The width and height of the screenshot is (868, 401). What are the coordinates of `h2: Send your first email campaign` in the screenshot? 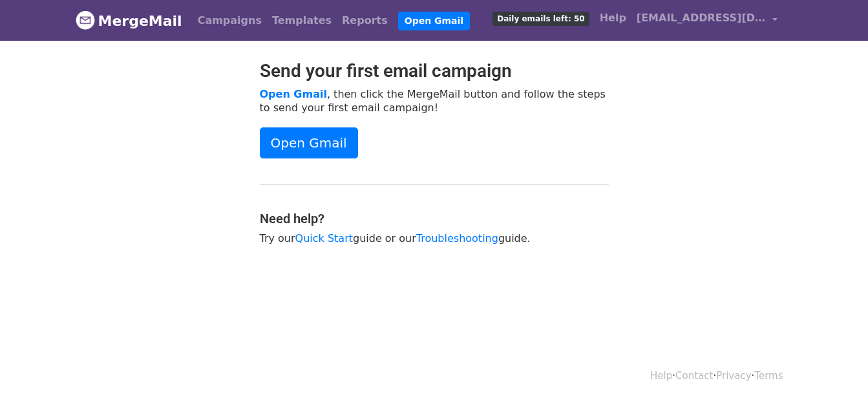 It's located at (434, 71).